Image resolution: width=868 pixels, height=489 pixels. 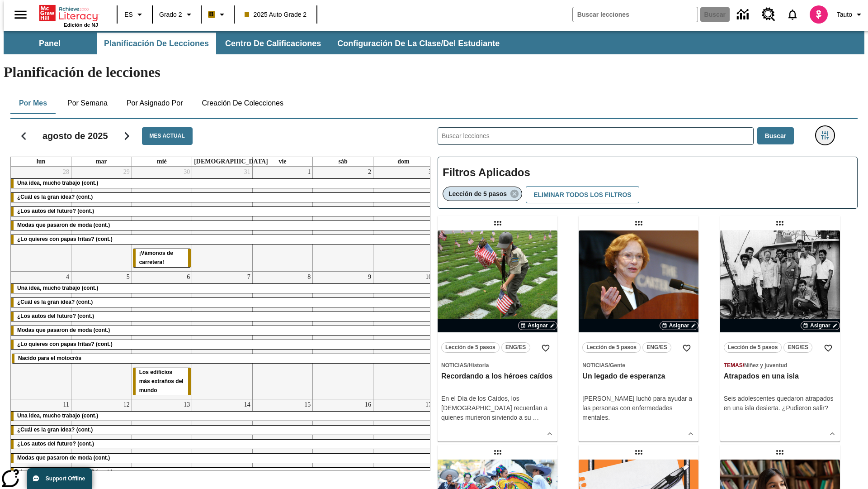 What do you see at coordinates (282, 161) in the screenshot?
I see `a: viernes` at bounding box center [282, 161].